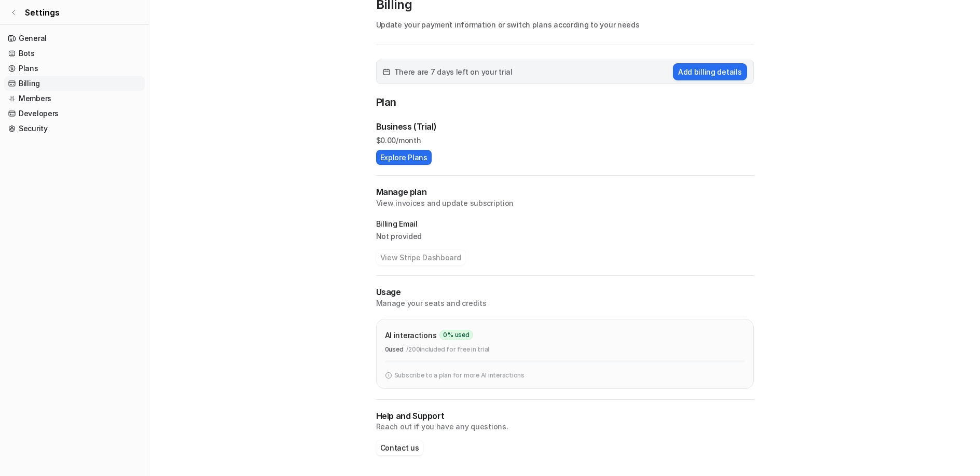 The image size is (980, 476). What do you see at coordinates (565, 203) in the screenshot?
I see `p: View invoices and update subscription` at bounding box center [565, 203].